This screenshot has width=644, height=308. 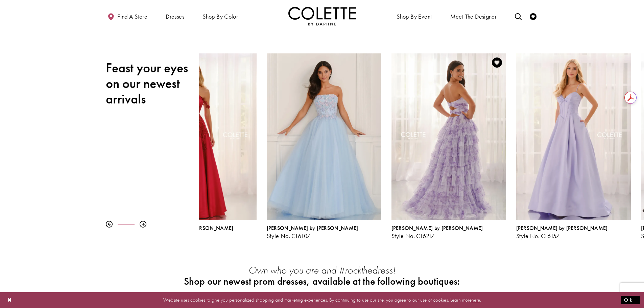 I want to click on h2: Feast your eyes on our newest arrivals, so click(x=150, y=83).